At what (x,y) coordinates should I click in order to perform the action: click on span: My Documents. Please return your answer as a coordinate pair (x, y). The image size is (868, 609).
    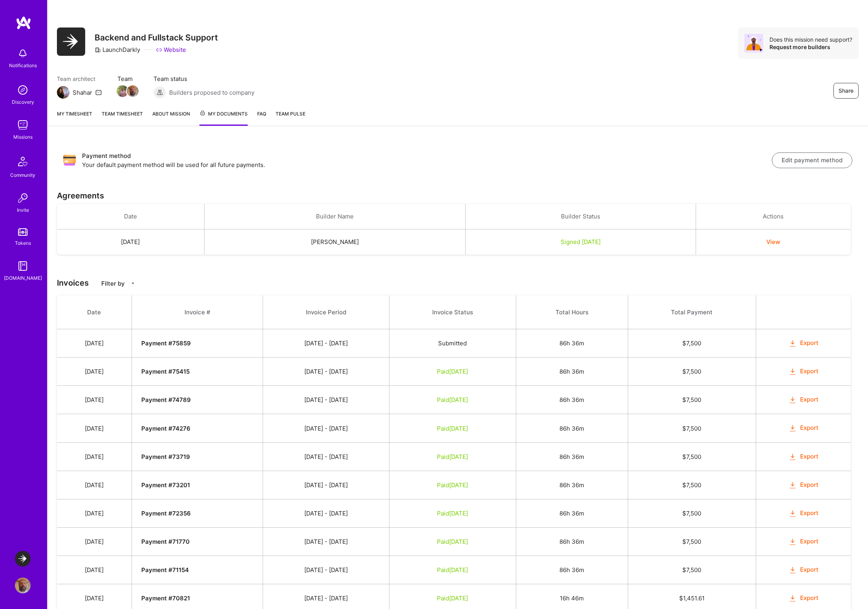
    Looking at the image, I should click on (224, 114).